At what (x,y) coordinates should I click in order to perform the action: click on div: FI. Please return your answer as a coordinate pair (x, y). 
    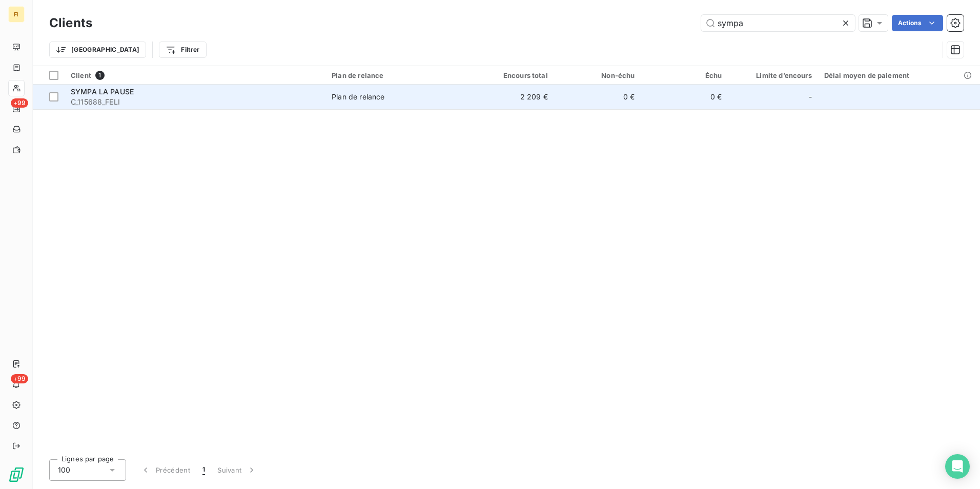
    Looking at the image, I should click on (16, 14).